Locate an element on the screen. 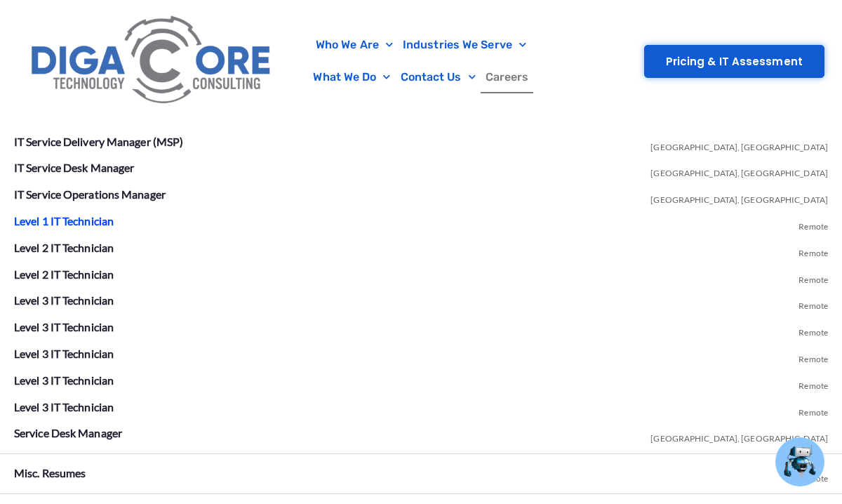 Image resolution: width=842 pixels, height=504 pixels. a: Level 1 IT Technician is located at coordinates (64, 220).